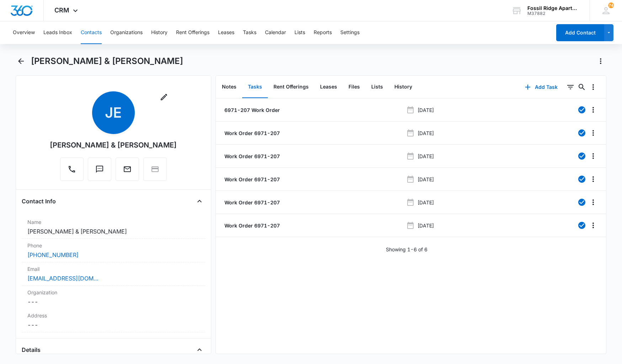 This screenshot has height=364, width=622. What do you see at coordinates (582, 87) in the screenshot?
I see `button: Search...` at bounding box center [582, 87].